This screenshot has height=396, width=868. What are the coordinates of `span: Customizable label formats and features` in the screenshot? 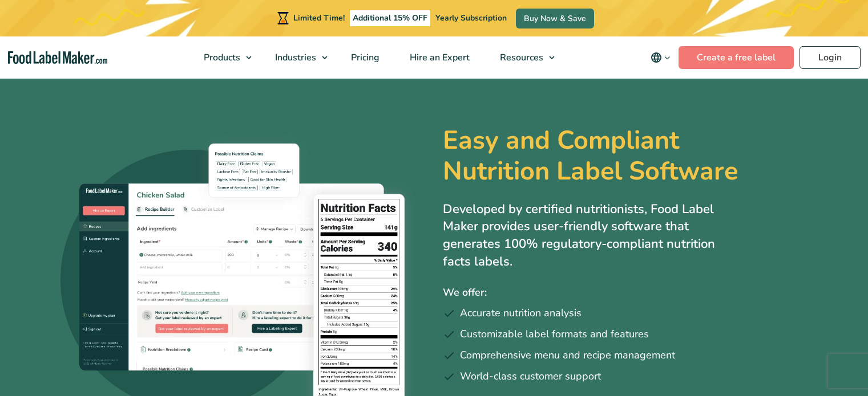 It's located at (554, 334).